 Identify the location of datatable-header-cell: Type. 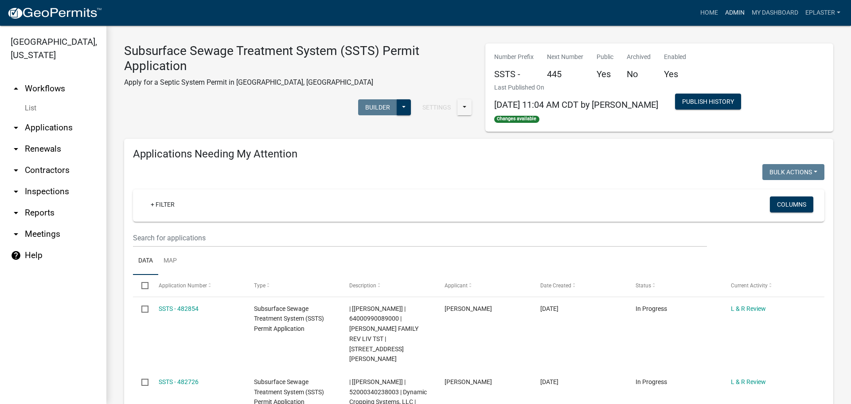
(293, 285).